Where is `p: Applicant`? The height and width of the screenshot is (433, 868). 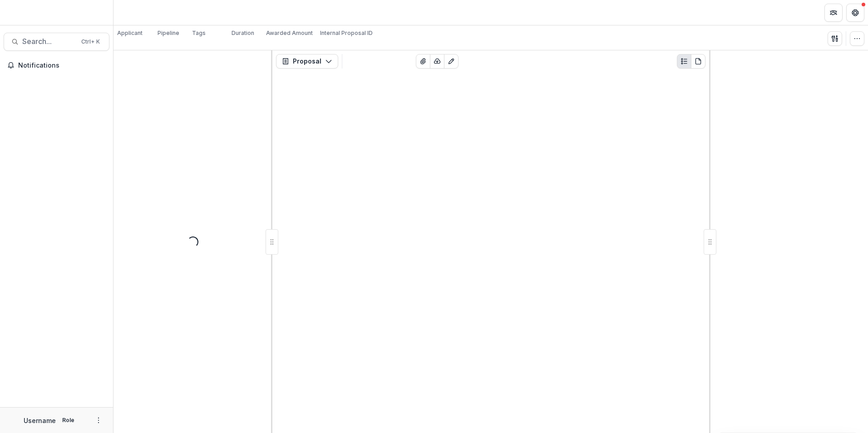 p: Applicant is located at coordinates (130, 33).